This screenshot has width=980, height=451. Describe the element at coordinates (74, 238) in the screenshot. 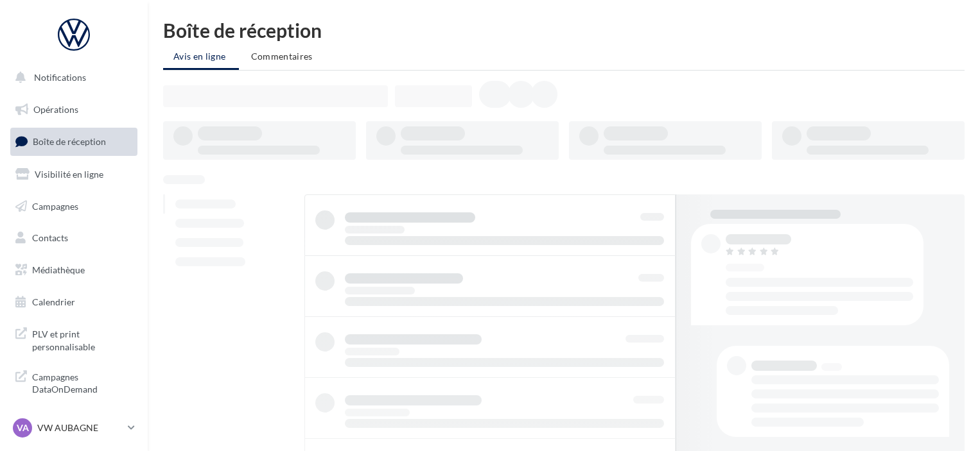

I see `a: Contacts` at that location.